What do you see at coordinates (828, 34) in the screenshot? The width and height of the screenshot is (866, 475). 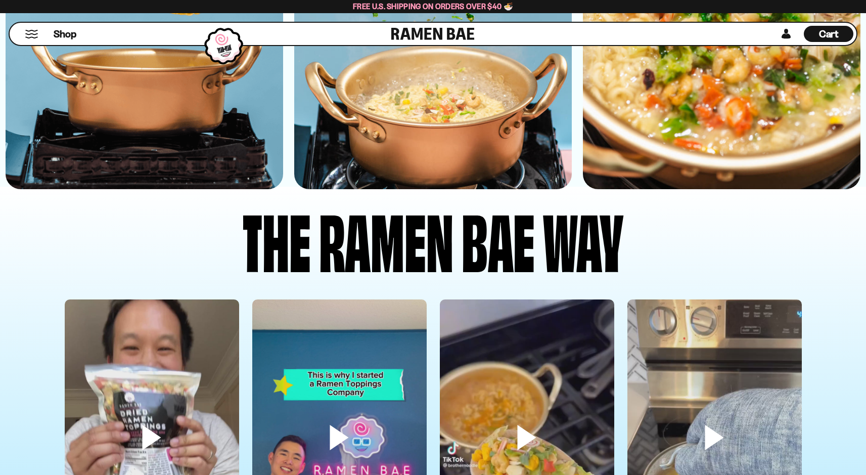 I see `span: Cart` at bounding box center [828, 34].